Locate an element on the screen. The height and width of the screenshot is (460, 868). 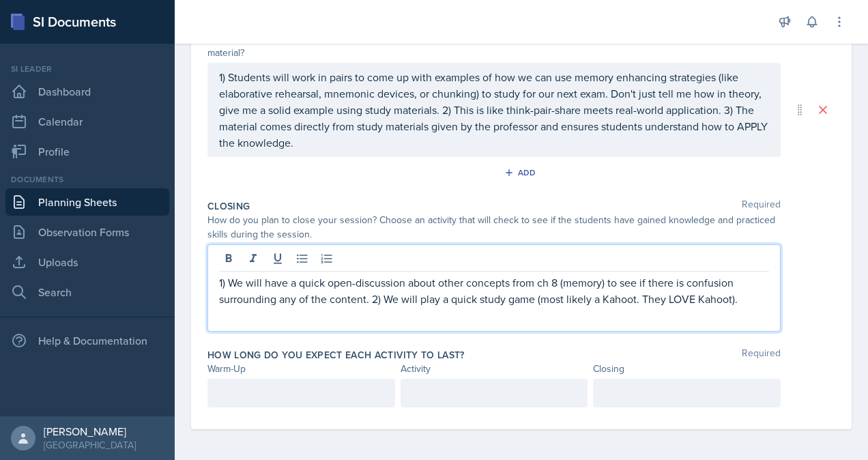
div: 1. How will the students collaborate with one another? 2. What learning strategy will you use? 3.... is located at coordinates (494, 45).